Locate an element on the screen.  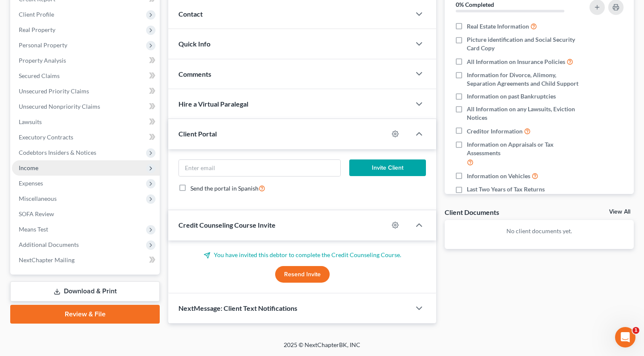
span: Contact is located at coordinates (191, 14).